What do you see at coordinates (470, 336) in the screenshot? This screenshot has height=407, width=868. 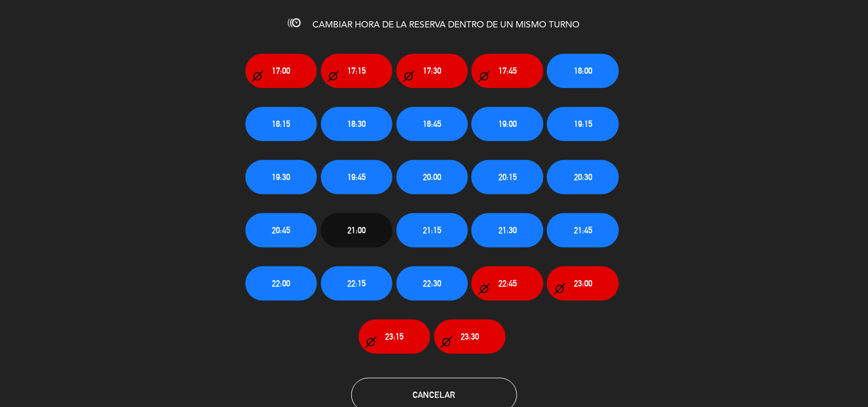 I see `span: 23:30` at bounding box center [470, 336].